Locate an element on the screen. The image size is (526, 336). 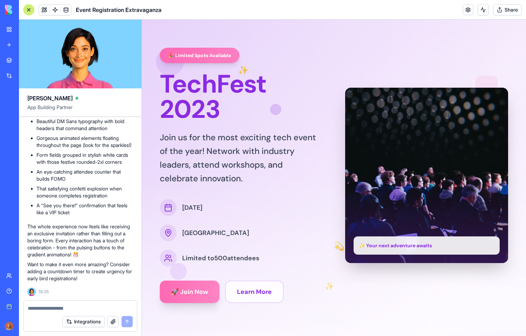
li: An eye-catching attendee counter that builds FOMO is located at coordinates (85, 175).